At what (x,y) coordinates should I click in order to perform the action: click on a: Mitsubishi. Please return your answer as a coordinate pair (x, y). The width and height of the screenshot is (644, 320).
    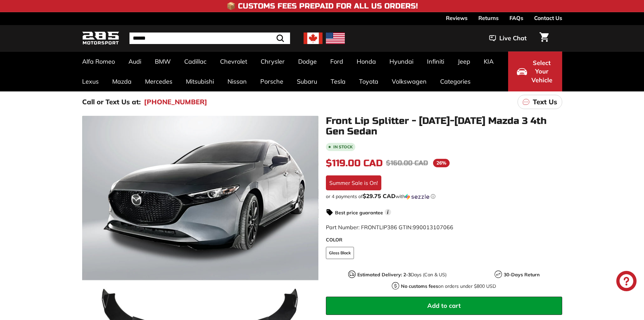
    Looking at the image, I should click on (200, 81).